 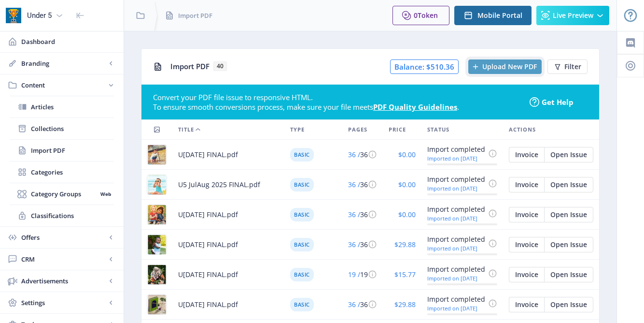 What do you see at coordinates (157, 185) in the screenshot?
I see `img: 7d677b12-a6ff-445c-b41c-1c5356c3c62a.jpg` at bounding box center [157, 185].